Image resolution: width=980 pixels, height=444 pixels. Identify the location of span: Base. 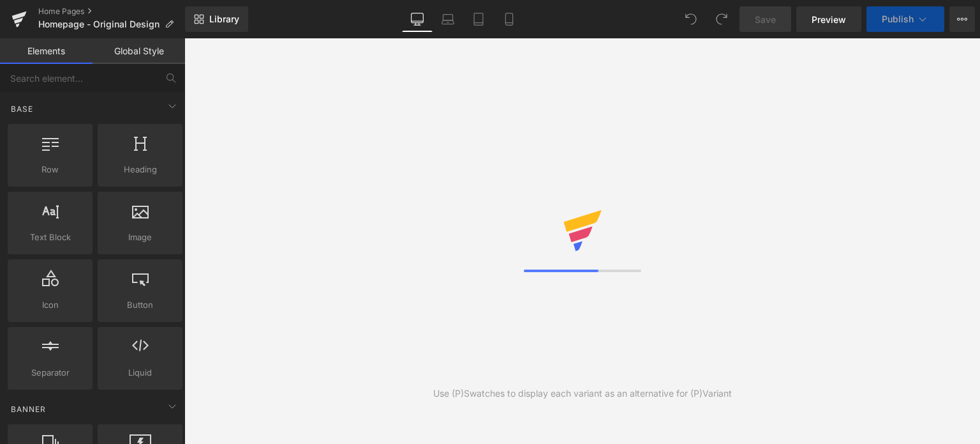
(22, 109).